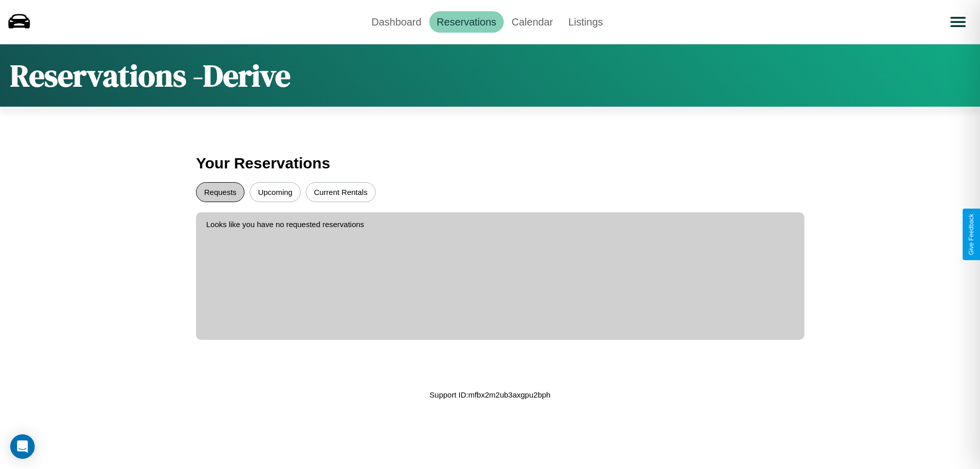 Image resolution: width=980 pixels, height=469 pixels. Describe the element at coordinates (500, 224) in the screenshot. I see `p: Looks like you have no requested reservations` at that location.